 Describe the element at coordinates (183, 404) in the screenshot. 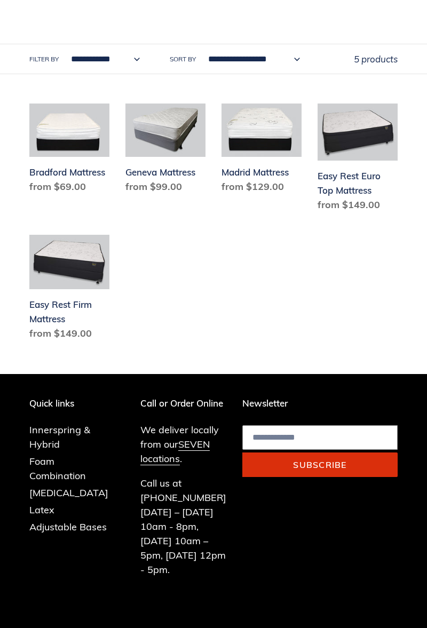

I see `p: Call or Order Online` at that location.